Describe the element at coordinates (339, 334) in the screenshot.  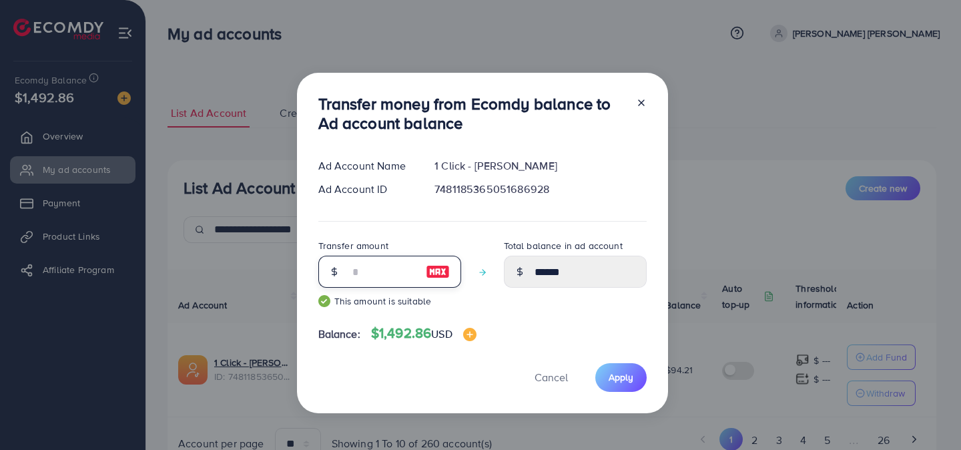
I see `span: Balance:` at that location.